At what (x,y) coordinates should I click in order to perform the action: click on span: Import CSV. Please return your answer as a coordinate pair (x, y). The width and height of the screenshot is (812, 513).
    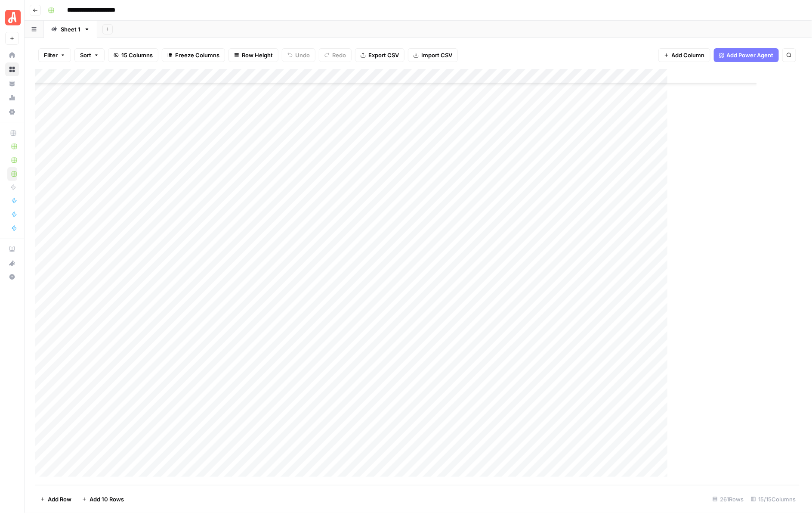
    Looking at the image, I should click on (437, 55).